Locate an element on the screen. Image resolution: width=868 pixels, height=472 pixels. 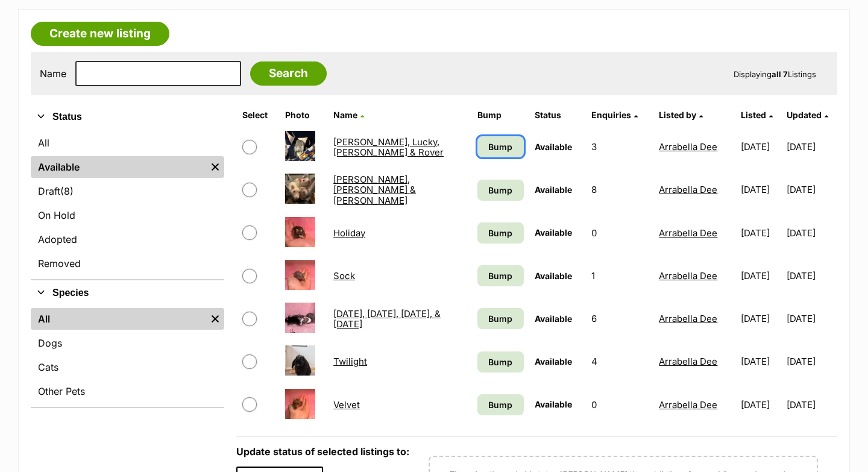
a: Holiday is located at coordinates (349, 232).